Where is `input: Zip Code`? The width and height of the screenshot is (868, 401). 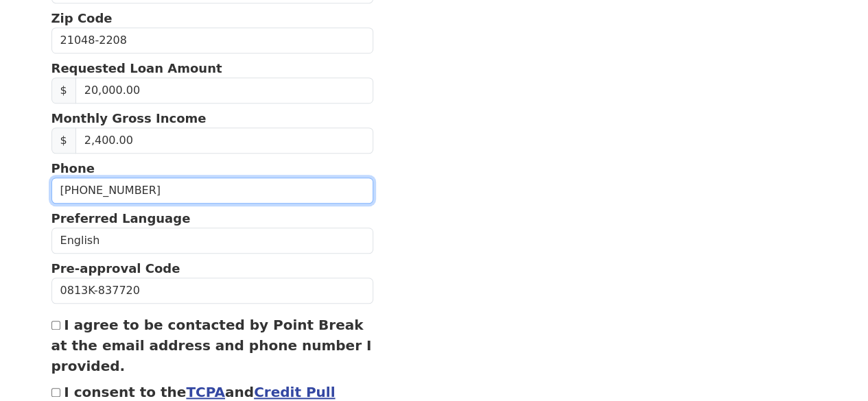
input: Zip Code is located at coordinates (213, 41).